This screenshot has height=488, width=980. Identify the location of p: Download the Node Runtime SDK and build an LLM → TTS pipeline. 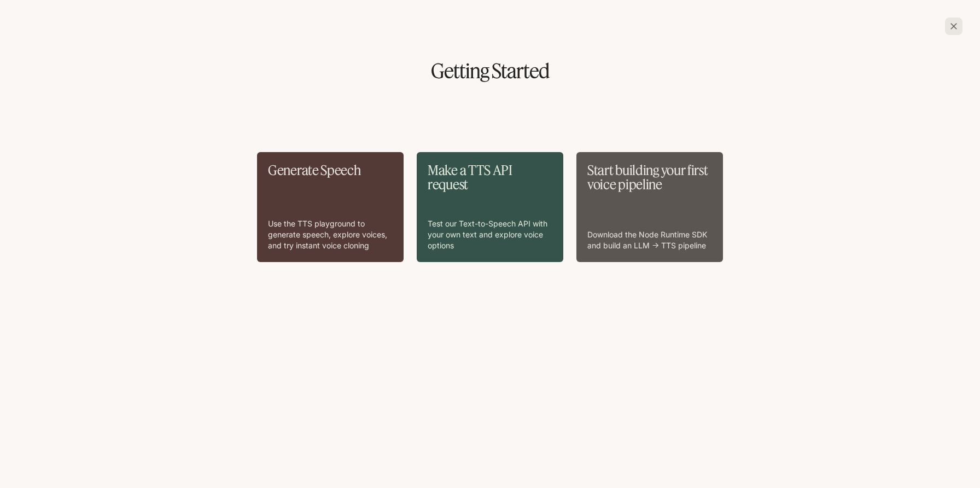
(650, 240).